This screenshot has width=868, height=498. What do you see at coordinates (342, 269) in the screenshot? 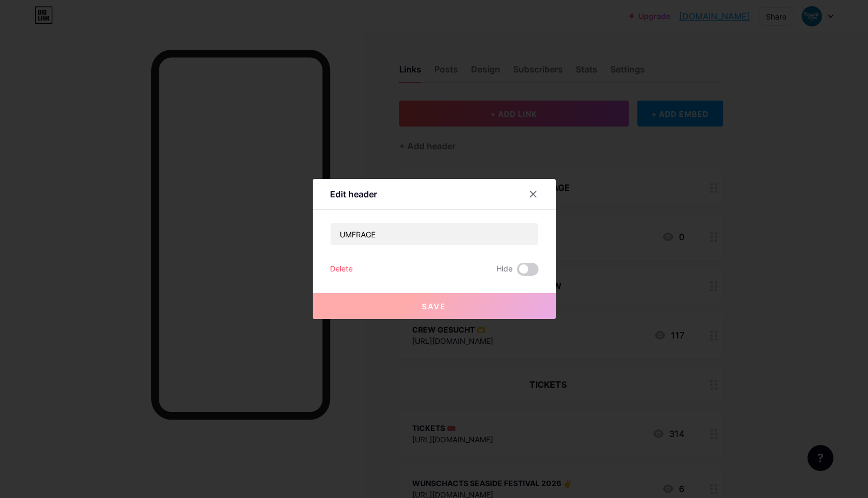
I see `div: Delete` at bounding box center [342, 269].